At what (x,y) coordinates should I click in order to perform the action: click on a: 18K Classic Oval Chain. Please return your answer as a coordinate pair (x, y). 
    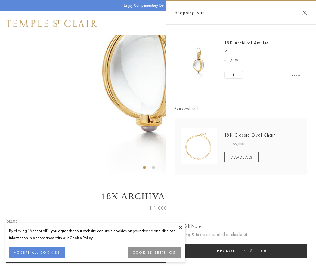
    Looking at the image, I should click on (250, 135).